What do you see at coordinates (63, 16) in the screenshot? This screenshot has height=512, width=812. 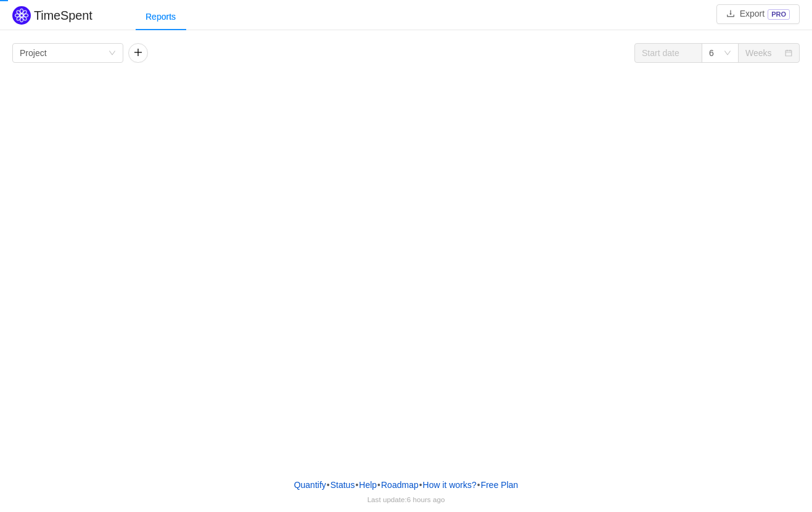 I see `h2: TimeSpent` at bounding box center [63, 16].